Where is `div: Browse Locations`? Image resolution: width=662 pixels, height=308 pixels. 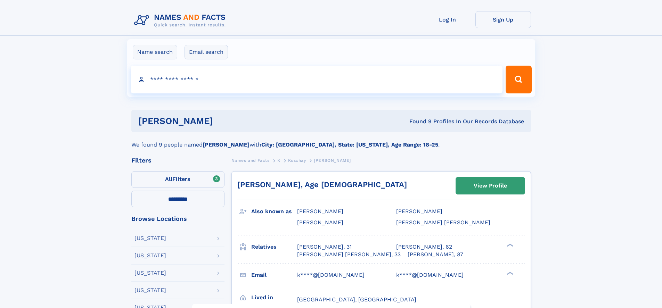 div: Browse Locations is located at coordinates (178, 219).